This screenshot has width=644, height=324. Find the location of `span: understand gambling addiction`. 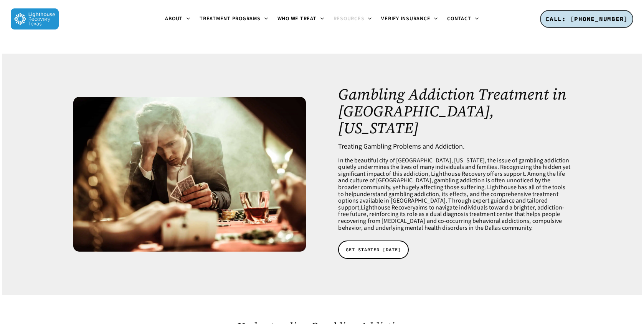

span: understand gambling addiction is located at coordinates (397, 195).